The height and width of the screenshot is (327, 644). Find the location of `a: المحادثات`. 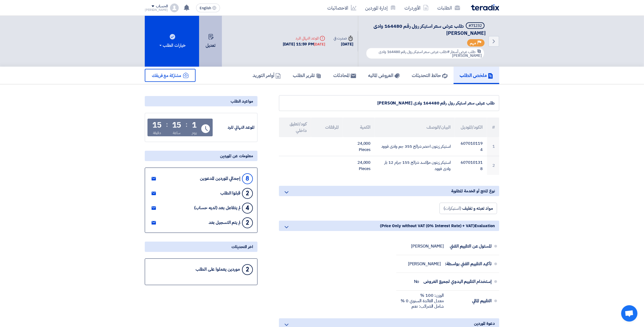

a: المحادثات is located at coordinates (344, 75).